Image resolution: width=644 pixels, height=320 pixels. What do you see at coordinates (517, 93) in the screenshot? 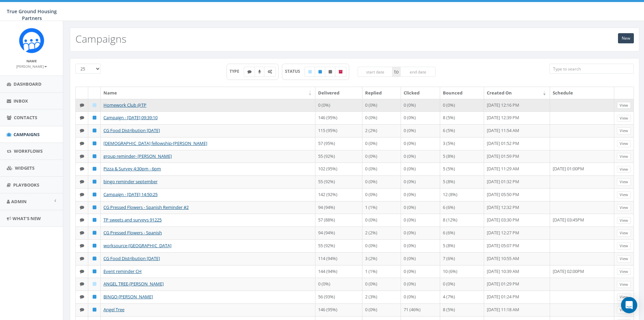
I see `th: Created On: activate to sort column ascending` at bounding box center [517, 93].